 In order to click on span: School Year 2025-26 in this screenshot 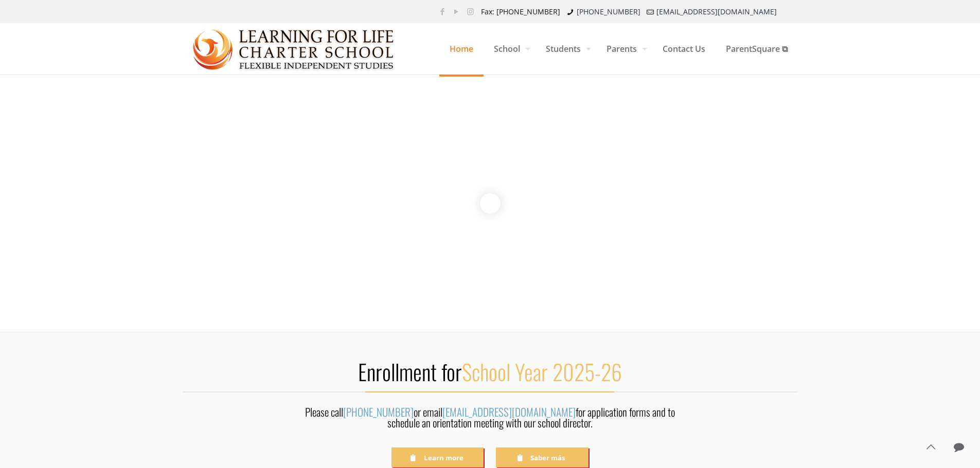, I will do `click(541, 371)`.